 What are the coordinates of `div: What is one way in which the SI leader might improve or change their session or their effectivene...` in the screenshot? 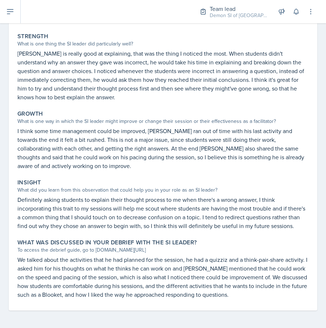 It's located at (163, 121).